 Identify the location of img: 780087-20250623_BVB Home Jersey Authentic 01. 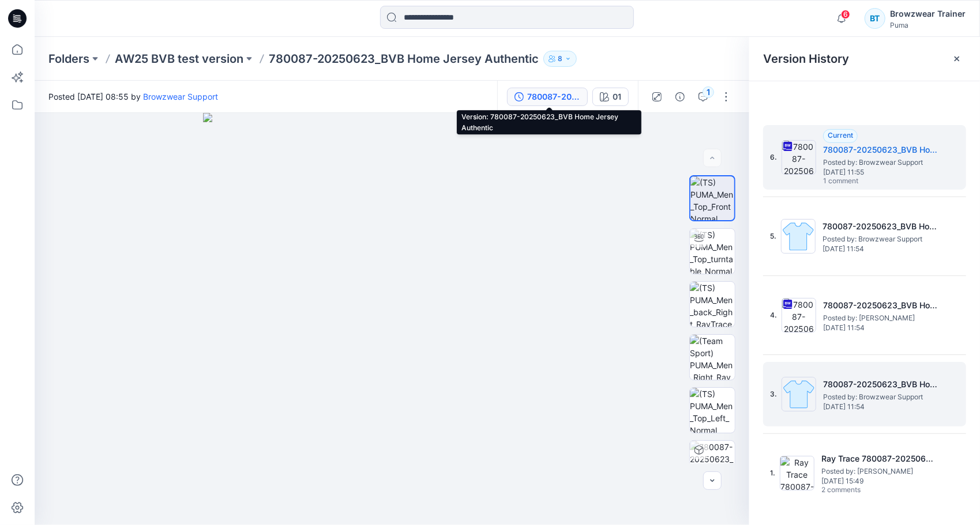
(712, 464).